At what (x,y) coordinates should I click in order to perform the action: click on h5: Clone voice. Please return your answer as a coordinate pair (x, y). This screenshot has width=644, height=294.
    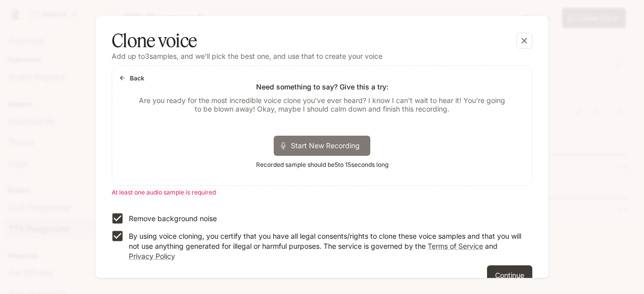
    Looking at the image, I should click on (154, 41).